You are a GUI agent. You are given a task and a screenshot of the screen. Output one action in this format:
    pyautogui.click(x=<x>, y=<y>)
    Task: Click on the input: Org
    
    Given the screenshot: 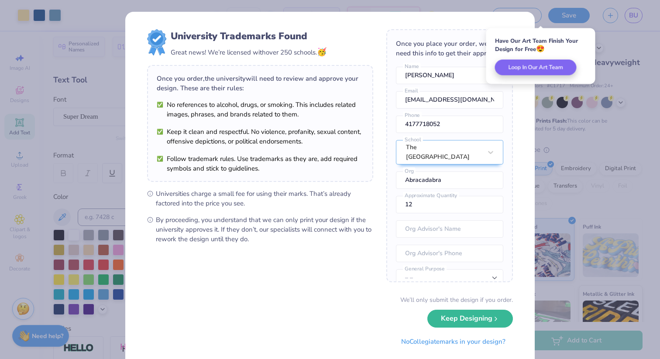 What is the action you would take?
    pyautogui.click(x=449, y=180)
    